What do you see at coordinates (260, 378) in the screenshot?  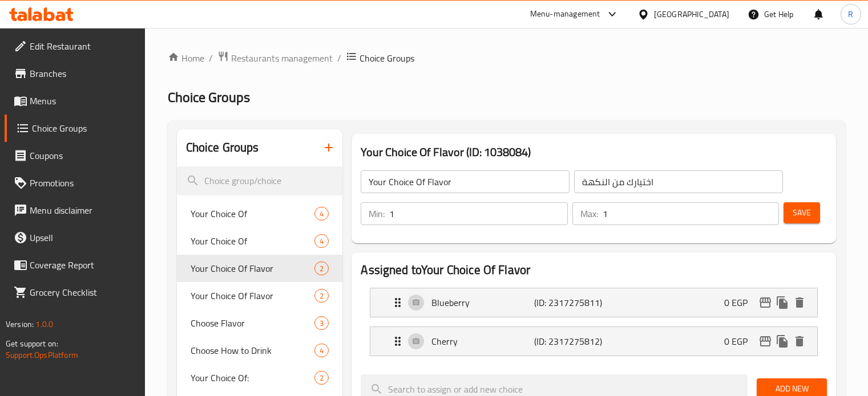 I see `div: Your Choice Of:2` at bounding box center [260, 378].